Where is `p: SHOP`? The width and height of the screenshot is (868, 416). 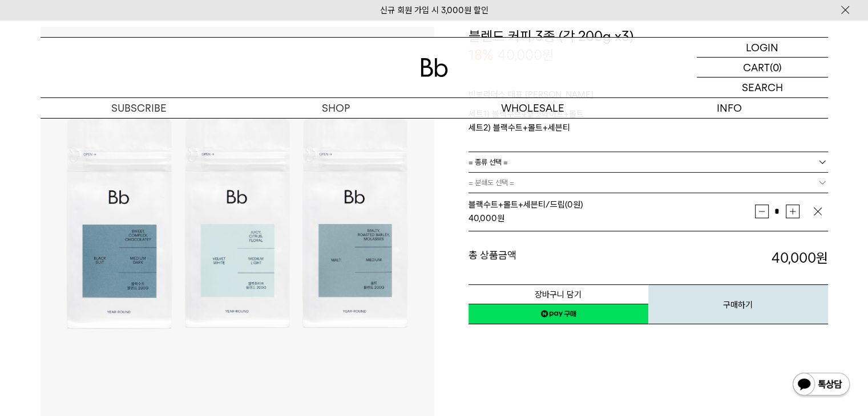
p: SHOP is located at coordinates (336, 108).